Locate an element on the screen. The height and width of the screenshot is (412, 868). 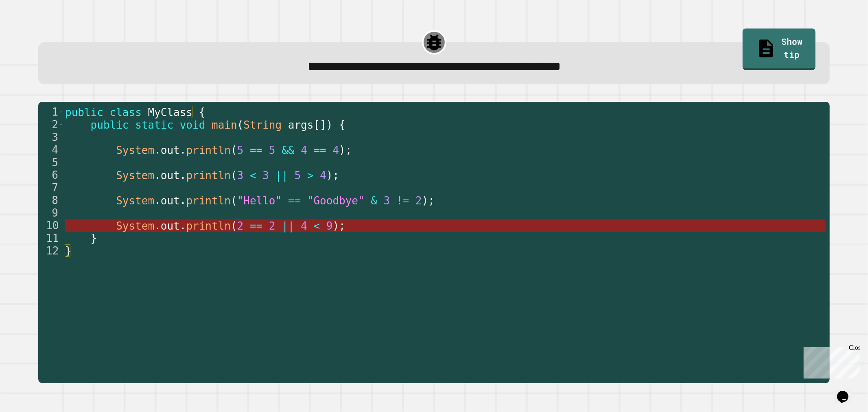
span: Toggle code folding, rows 2 through 11 is located at coordinates (61, 124).